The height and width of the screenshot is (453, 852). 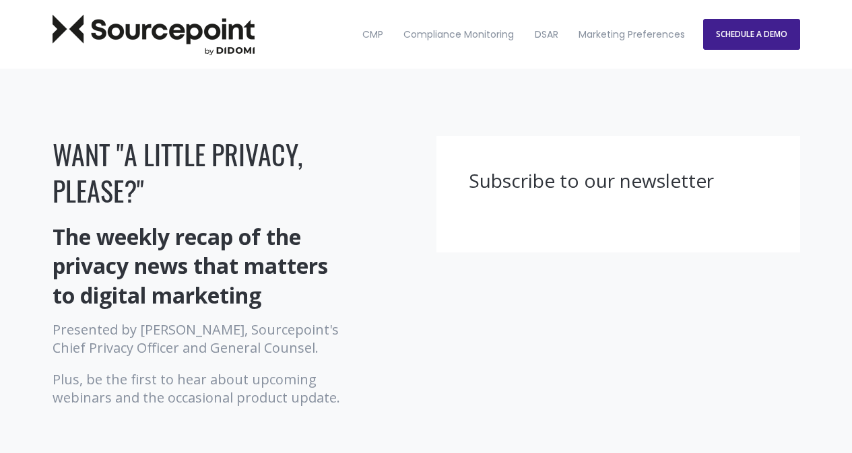 I want to click on a: CMP, so click(x=372, y=34).